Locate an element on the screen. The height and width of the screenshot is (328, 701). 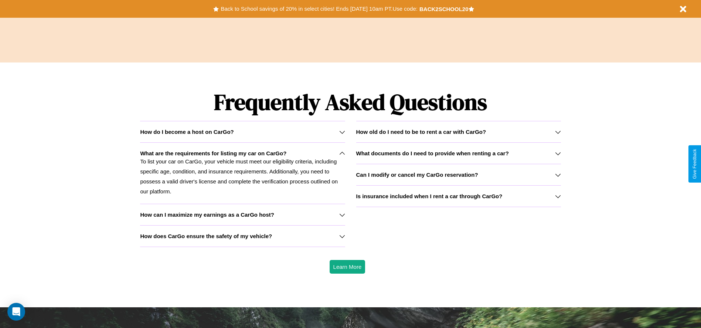
h3: What documents do I need to provide when renting a car? is located at coordinates (432, 153).